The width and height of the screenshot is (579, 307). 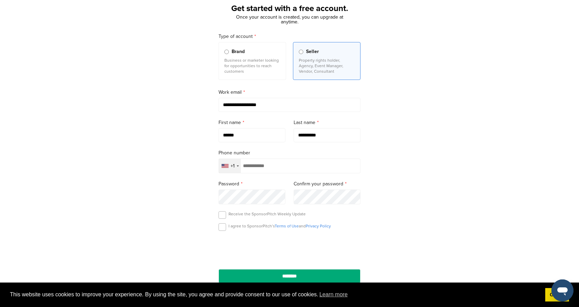 I want to click on label: Type of account, so click(x=290, y=37).